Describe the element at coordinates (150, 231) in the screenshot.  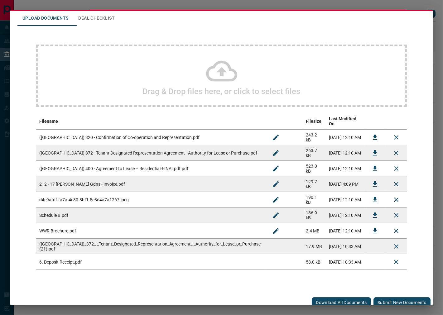
I see `td: WWR Brochure.pdf` at that location.